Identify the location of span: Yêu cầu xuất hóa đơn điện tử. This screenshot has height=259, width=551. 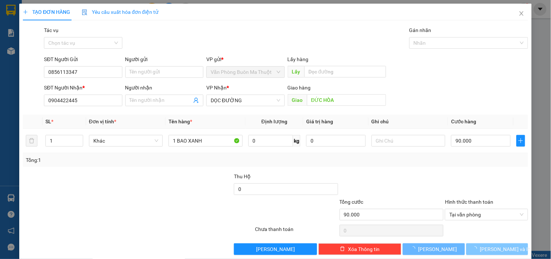
(120, 12).